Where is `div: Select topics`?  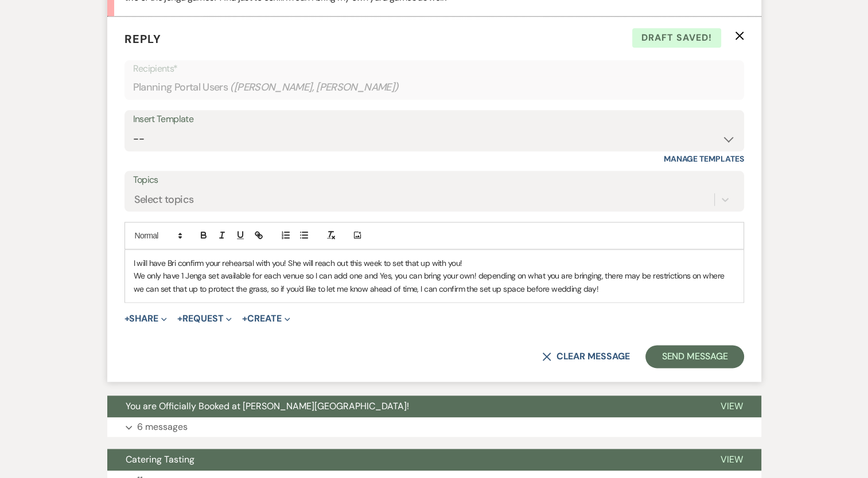
div: Select topics is located at coordinates (164, 199).